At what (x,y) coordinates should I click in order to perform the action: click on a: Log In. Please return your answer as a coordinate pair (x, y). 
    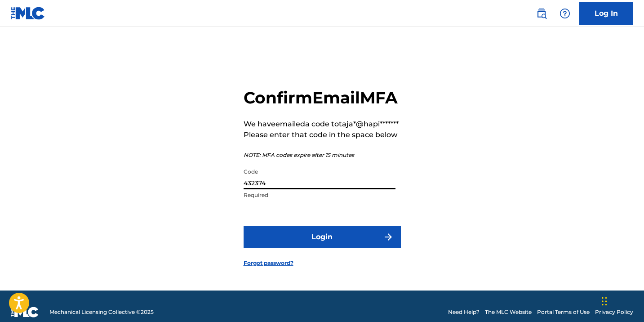
    Looking at the image, I should click on (607, 14).